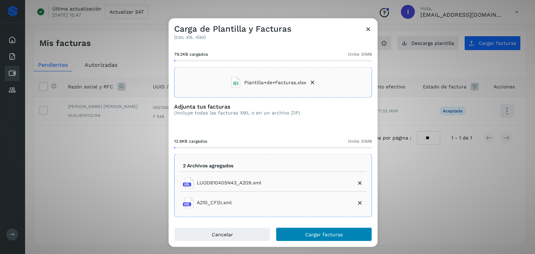 The height and width of the screenshot is (254, 535). I want to click on span: A210_CFDI.xml, so click(214, 203).